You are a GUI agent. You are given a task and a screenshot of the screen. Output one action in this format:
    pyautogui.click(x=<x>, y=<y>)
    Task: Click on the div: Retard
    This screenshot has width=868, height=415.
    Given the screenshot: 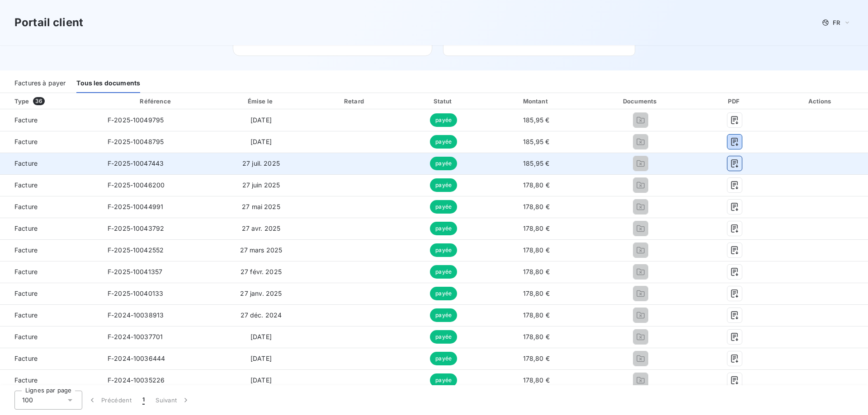 What is the action you would take?
    pyautogui.click(x=355, y=101)
    